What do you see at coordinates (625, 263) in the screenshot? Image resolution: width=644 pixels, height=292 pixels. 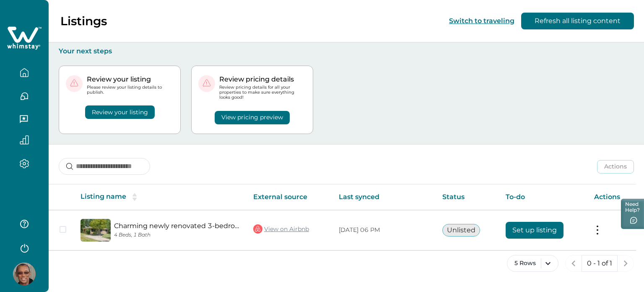 I see `button: next page` at bounding box center [625, 263].